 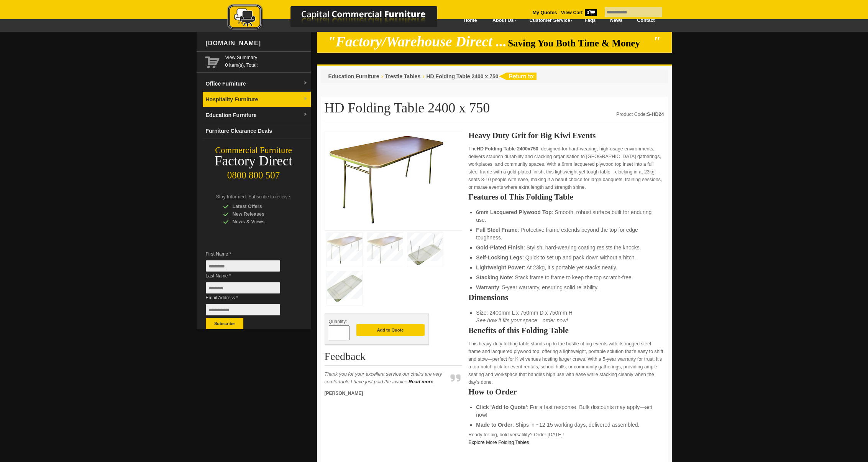 What do you see at coordinates (254, 161) in the screenshot?
I see `div: Factory Direct` at bounding box center [254, 161].